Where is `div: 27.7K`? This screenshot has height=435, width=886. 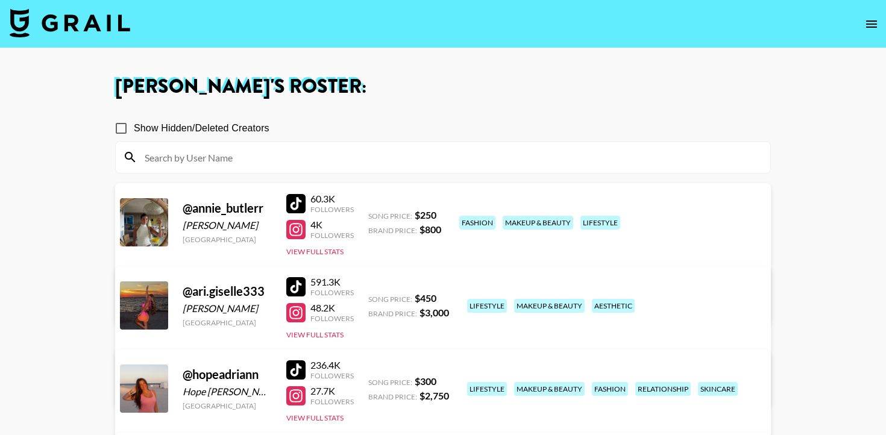 div: 27.7K is located at coordinates (332, 391).